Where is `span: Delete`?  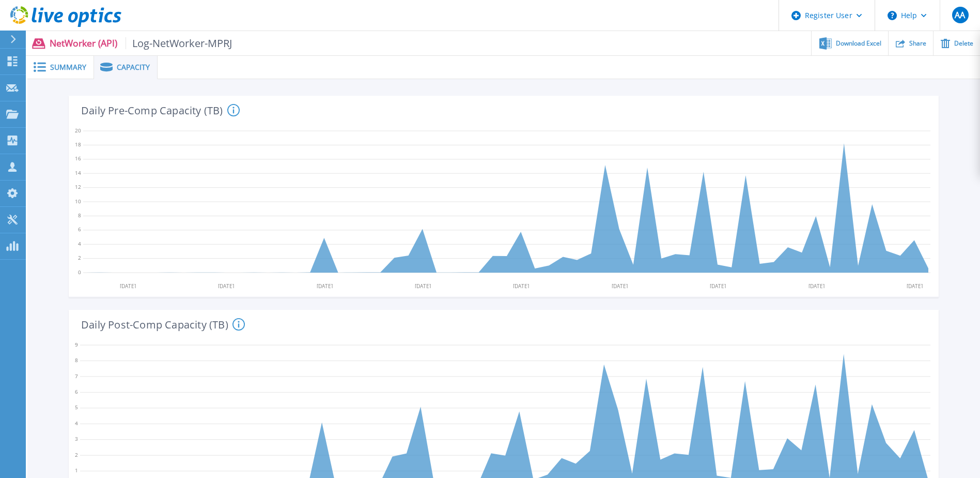
span: Delete is located at coordinates (963, 43).